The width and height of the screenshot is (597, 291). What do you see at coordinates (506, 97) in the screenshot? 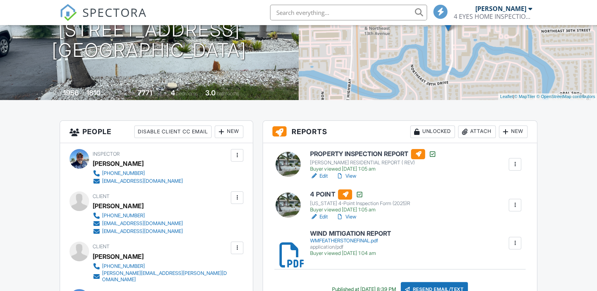
I see `a: Leaflet` at bounding box center [506, 97].